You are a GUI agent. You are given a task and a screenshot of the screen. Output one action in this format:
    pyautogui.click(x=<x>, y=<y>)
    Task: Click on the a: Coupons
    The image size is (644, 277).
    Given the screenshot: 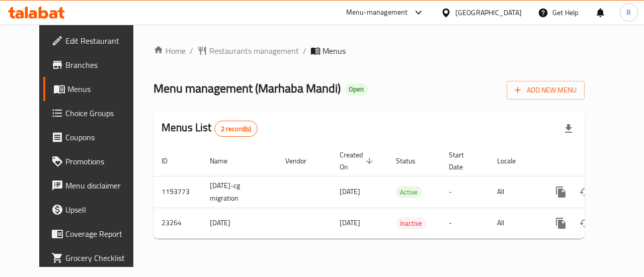 What is the action you would take?
    pyautogui.click(x=95, y=137)
    